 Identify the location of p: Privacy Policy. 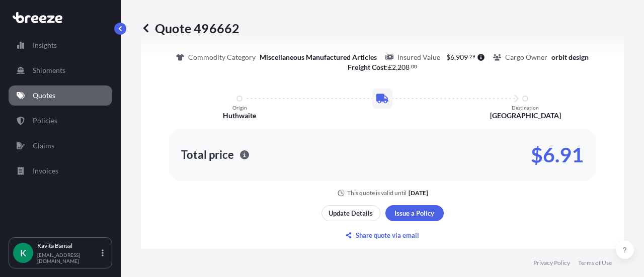
(551, 263).